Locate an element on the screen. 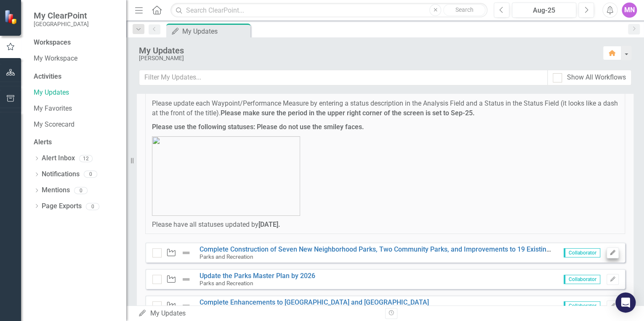 This screenshot has width=644, height=321. button: Search is located at coordinates (464, 10).